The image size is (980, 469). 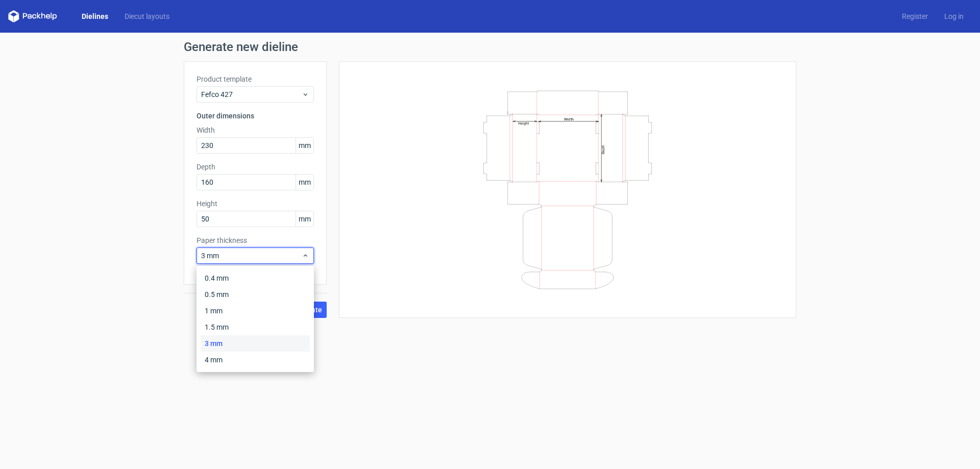 I want to click on h3: Outer dimensions, so click(x=255, y=116).